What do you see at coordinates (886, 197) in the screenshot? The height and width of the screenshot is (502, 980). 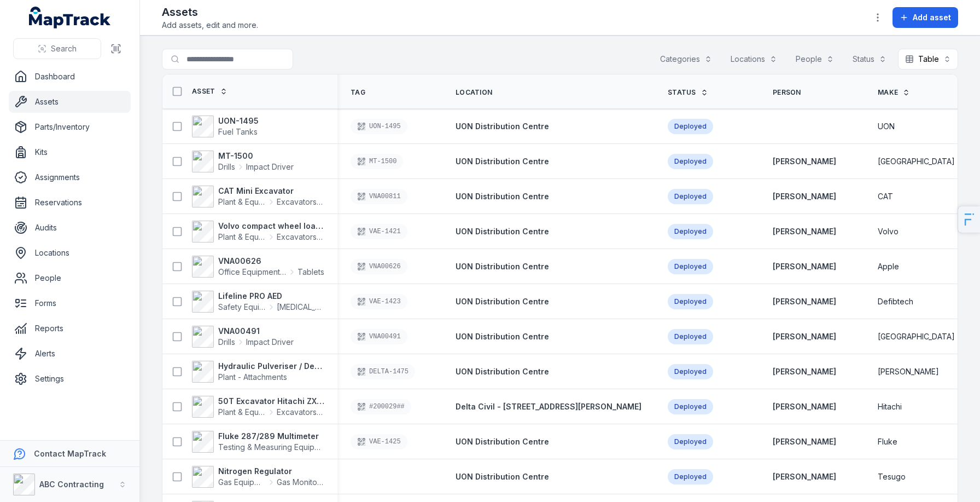 I see `span: CAT` at bounding box center [886, 197].